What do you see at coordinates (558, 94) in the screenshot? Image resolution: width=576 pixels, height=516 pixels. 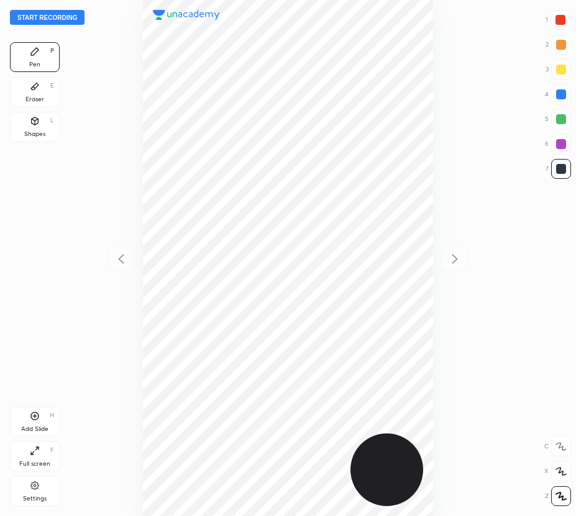 I see `div: 4` at bounding box center [558, 94].